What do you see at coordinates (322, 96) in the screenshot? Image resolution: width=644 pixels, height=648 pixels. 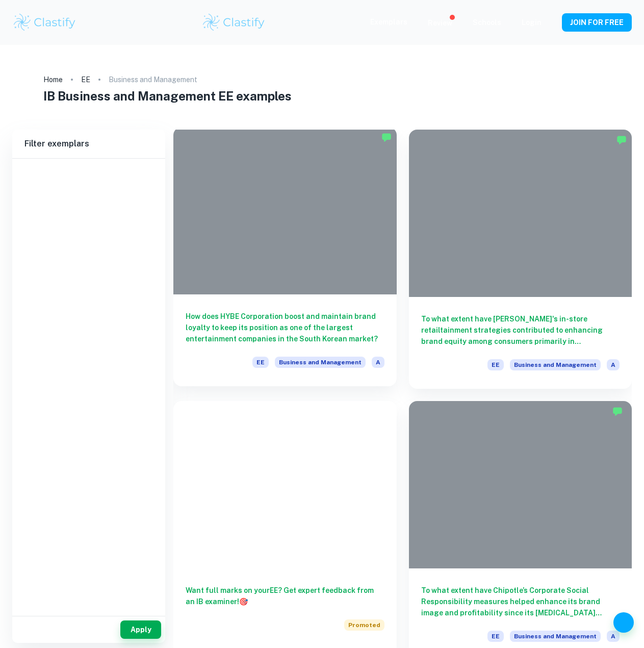 I see `h1: IB Business and Management EE examples` at bounding box center [322, 96].